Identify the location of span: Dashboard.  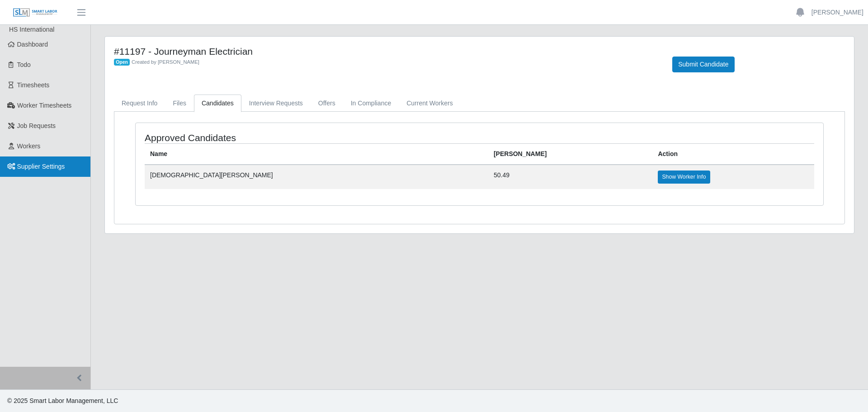
(33, 44).